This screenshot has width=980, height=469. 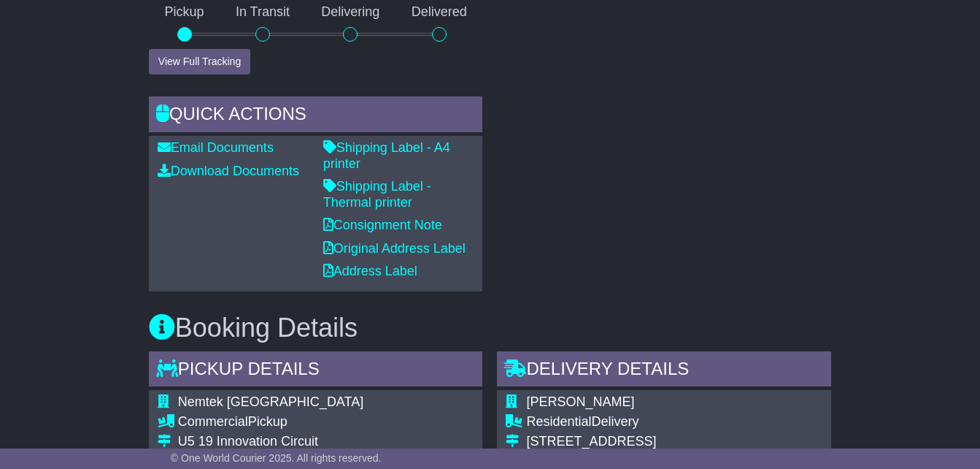 I want to click on a: Shipping Label - Thermal printer, so click(x=377, y=194).